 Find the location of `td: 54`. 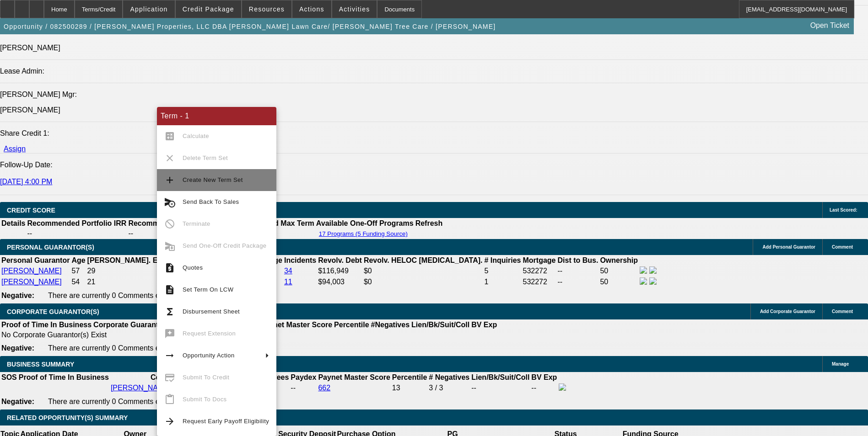

td: 54 is located at coordinates (79, 282).